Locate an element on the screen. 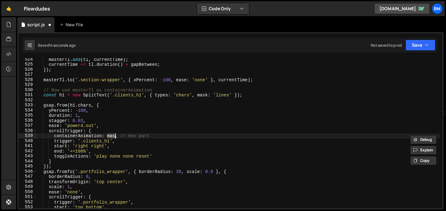 The width and height of the screenshot is (446, 211). div: 541 is located at coordinates (28, 146).